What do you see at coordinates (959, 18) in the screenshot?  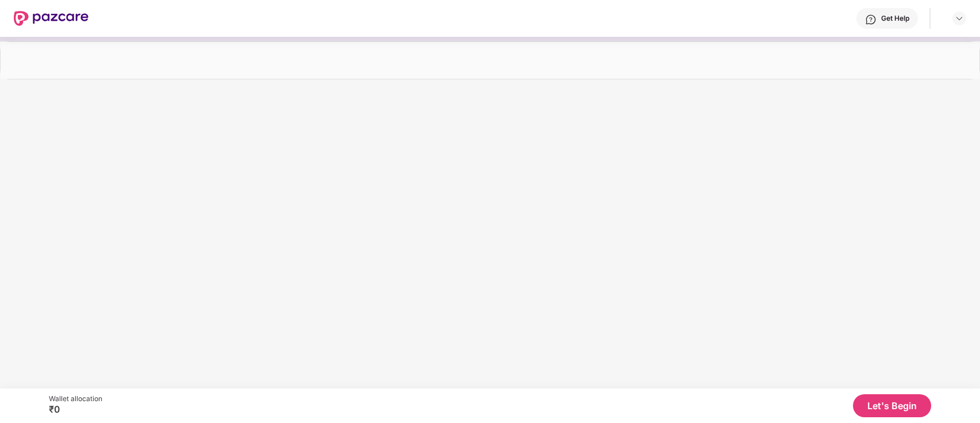 I see `img: svg+xml;base64,PHN2ZyBpZD0iRHJvcGRvd24tMzJ4MzIiIHhtbG5zPSJodHRwOi8vd3d3LnczLm9yZy8yMDAwL3N2ZyIgd2...` at bounding box center [959, 18].